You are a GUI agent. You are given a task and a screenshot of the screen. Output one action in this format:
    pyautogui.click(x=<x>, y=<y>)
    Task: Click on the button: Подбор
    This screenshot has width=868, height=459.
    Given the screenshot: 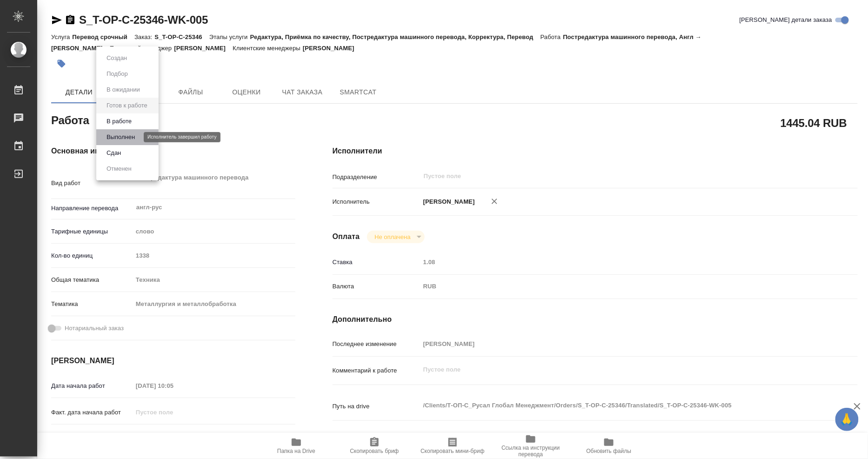 What is the action you would take?
    pyautogui.click(x=117, y=74)
    